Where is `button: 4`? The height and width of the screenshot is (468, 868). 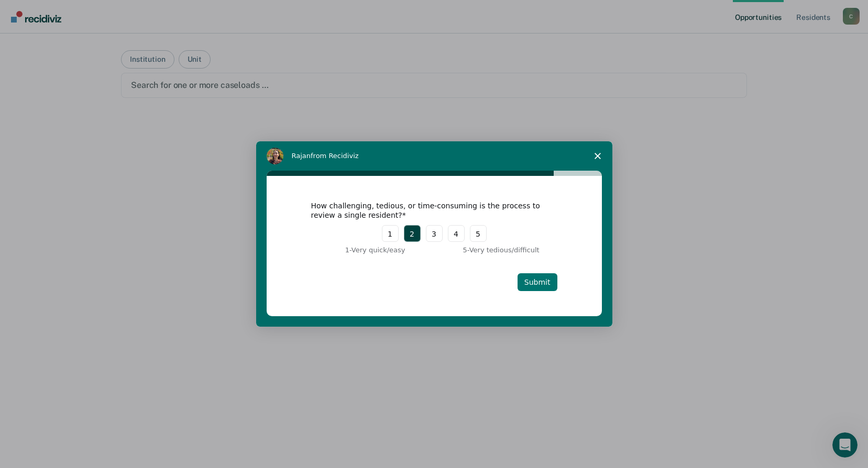 button: 4 is located at coordinates (456, 233).